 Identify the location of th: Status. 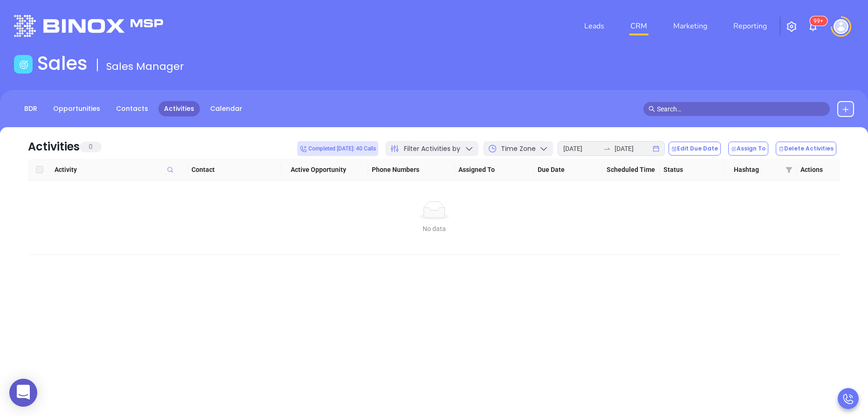
(692, 170).